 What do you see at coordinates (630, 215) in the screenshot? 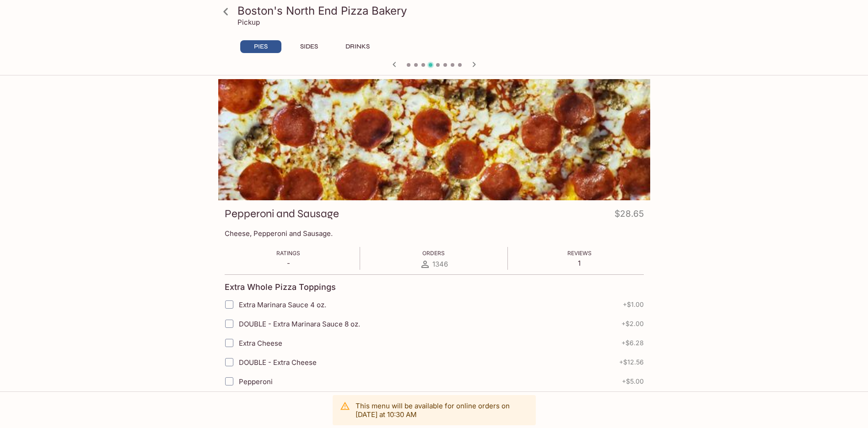
I see `h4: $28.65` at bounding box center [630, 215].